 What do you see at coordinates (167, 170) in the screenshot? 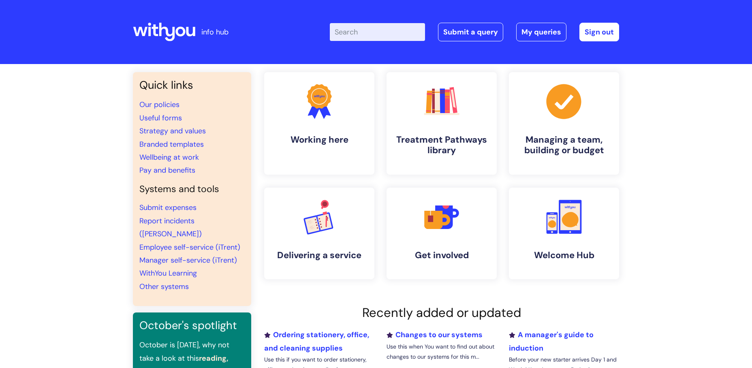
I see `a: Pay and benefits` at bounding box center [167, 170].